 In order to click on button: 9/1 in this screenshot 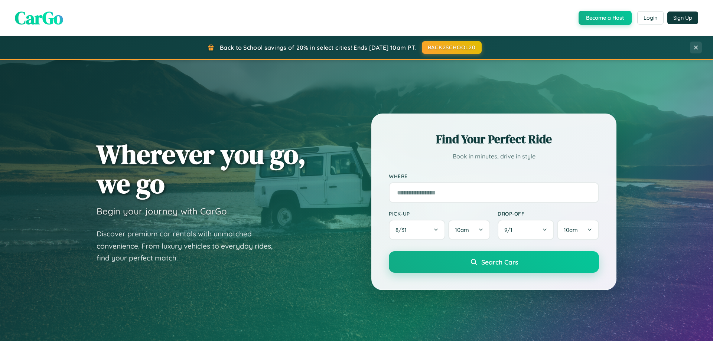, I will do `click(526, 230)`.